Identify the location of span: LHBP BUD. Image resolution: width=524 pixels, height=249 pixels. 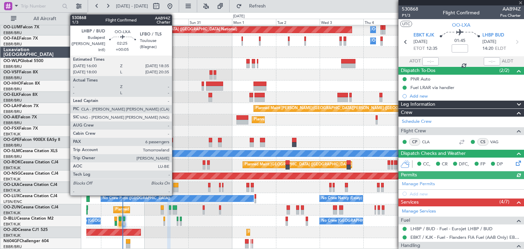
(493, 35).